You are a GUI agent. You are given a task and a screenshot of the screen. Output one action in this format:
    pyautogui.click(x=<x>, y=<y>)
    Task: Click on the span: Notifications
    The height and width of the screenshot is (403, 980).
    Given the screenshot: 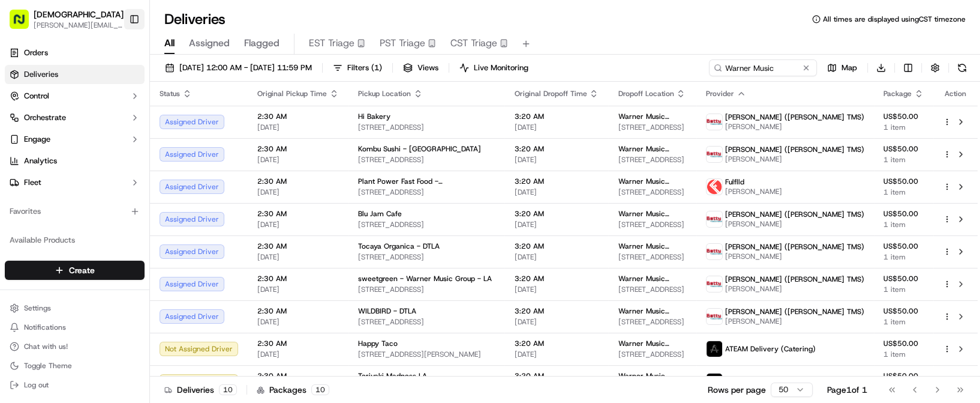 What is the action you would take?
    pyautogui.click(x=45, y=327)
    